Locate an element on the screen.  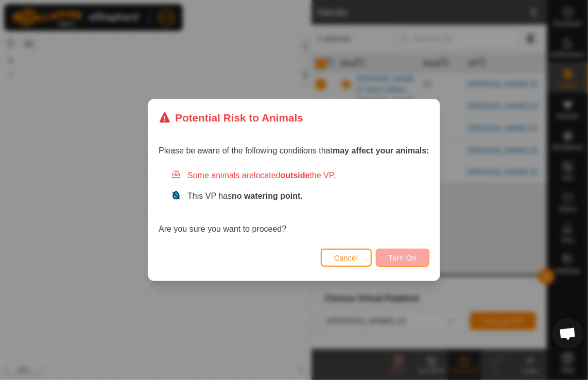
div: Are you sure you want to proceed? is located at coordinates (294, 202).